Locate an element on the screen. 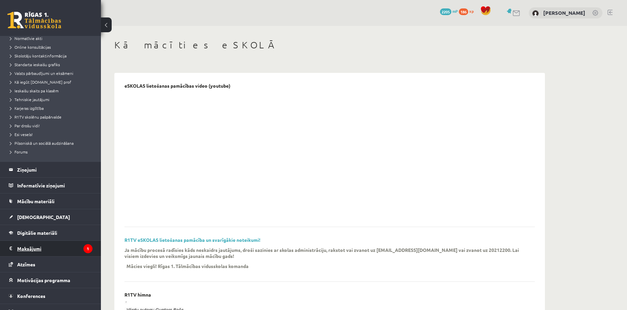  span: xp is located at coordinates (471, 11).